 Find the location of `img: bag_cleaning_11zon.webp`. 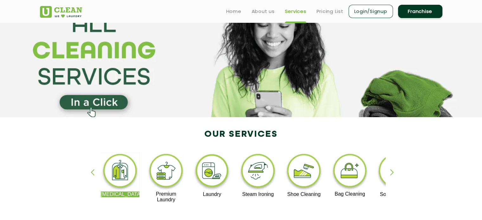

img: bag_cleaning_11zon.webp is located at coordinates (350, 172).